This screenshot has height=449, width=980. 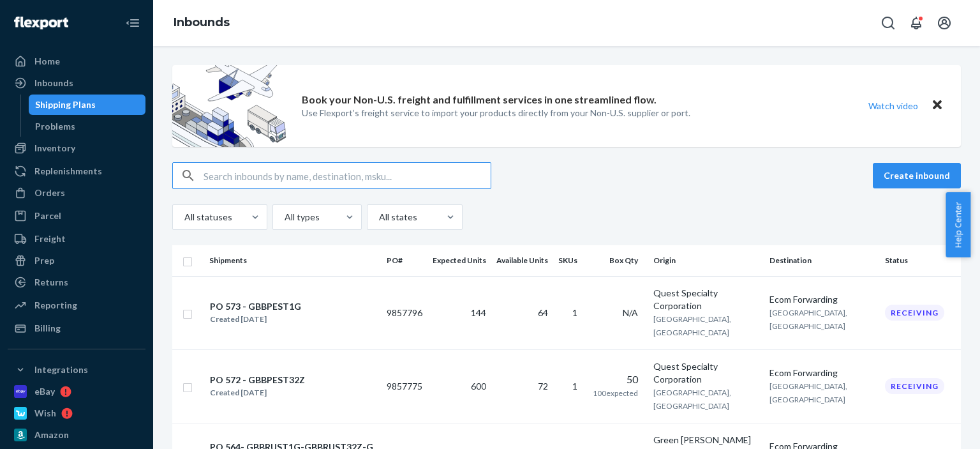 I want to click on div: Problems, so click(x=55, y=126).